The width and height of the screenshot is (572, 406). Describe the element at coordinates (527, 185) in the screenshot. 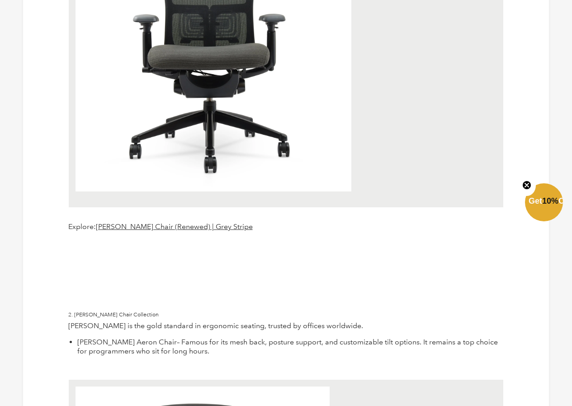

I see `button: Close teaser` at that location.